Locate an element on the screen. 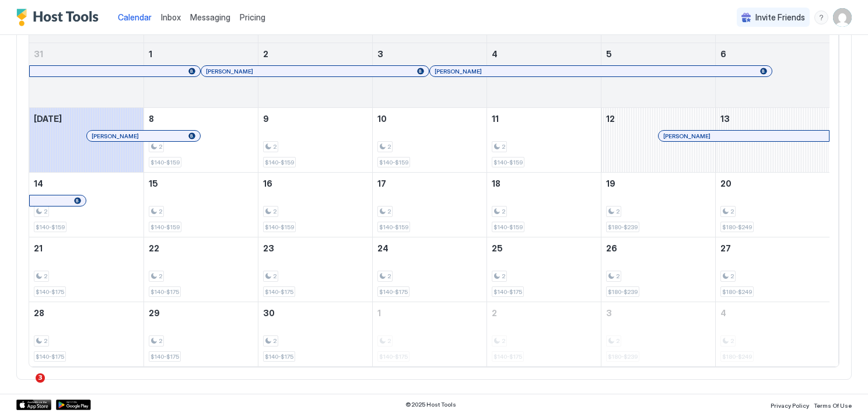 Image resolution: width=868 pixels, height=413 pixels. span: Messaging is located at coordinates (210, 17).